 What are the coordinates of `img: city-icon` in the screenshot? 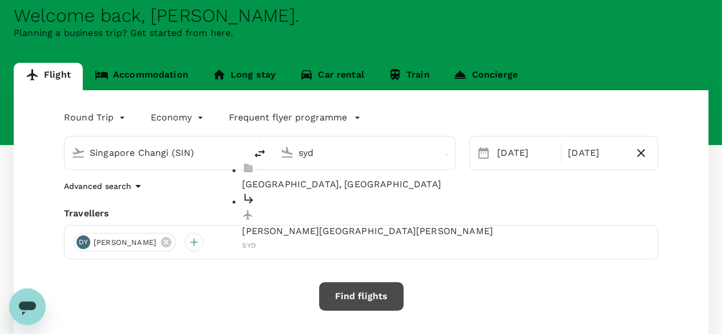 It's located at (248, 168).